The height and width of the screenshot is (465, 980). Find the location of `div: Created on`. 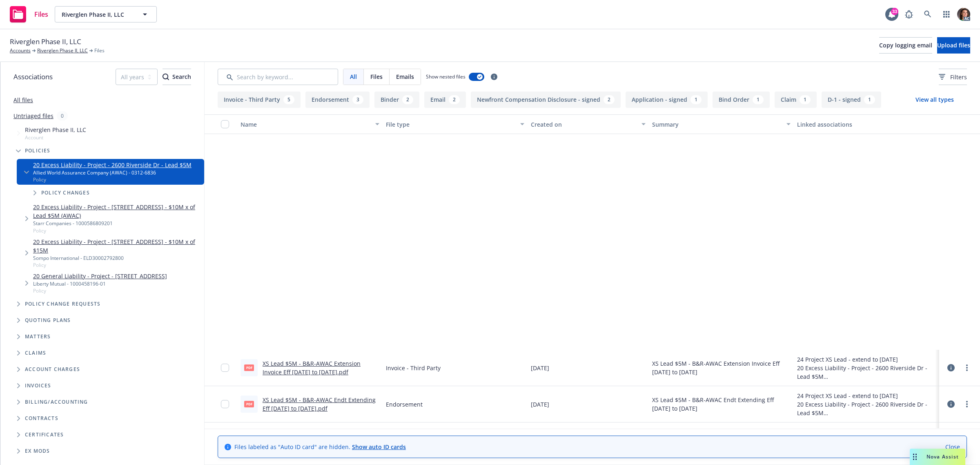

div: Created on is located at coordinates (583, 124).